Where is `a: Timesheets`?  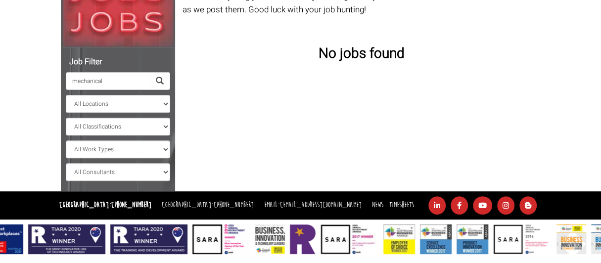 a: Timesheets is located at coordinates (402, 205).